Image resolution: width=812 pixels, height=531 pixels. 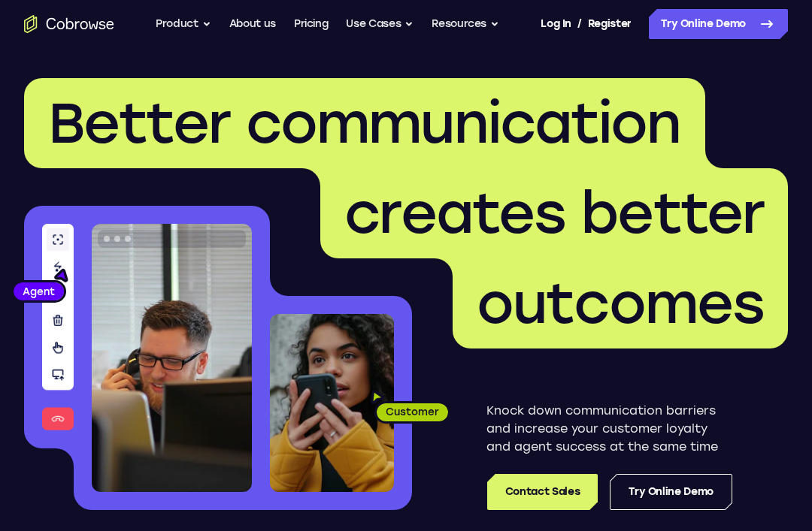 What do you see at coordinates (183, 24) in the screenshot?
I see `button: Product` at bounding box center [183, 24].